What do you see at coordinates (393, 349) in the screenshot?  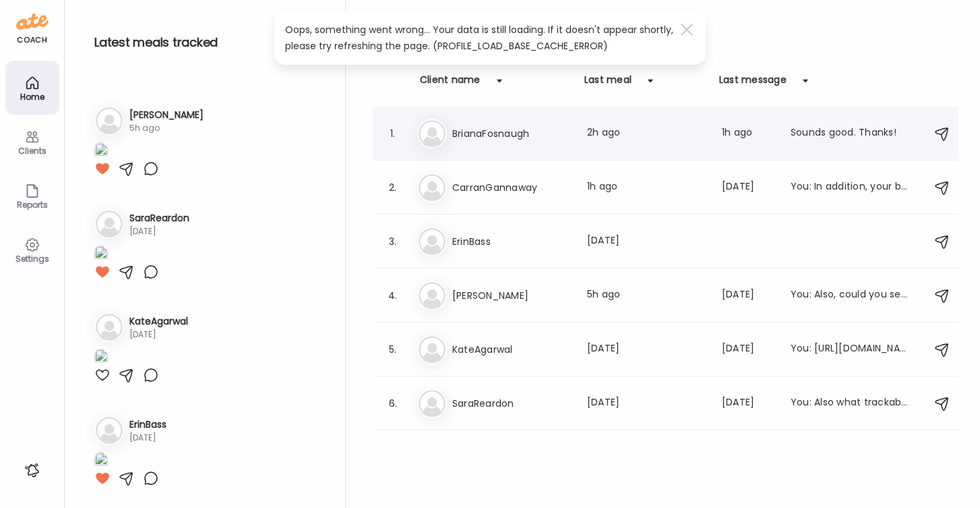 I see `div: 5.` at bounding box center [393, 349].